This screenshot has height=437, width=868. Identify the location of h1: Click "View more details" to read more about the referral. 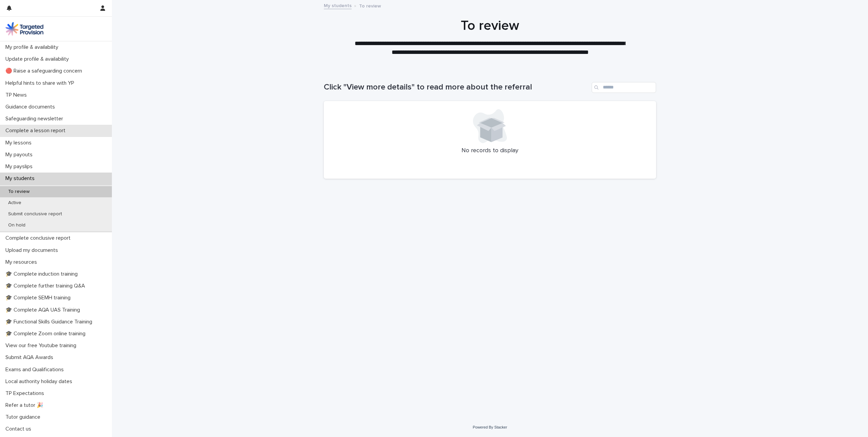
(456, 87).